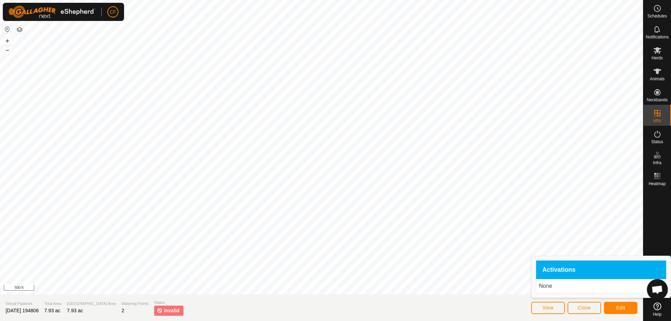  What do you see at coordinates (548, 308) in the screenshot?
I see `span: View` at bounding box center [548, 308].